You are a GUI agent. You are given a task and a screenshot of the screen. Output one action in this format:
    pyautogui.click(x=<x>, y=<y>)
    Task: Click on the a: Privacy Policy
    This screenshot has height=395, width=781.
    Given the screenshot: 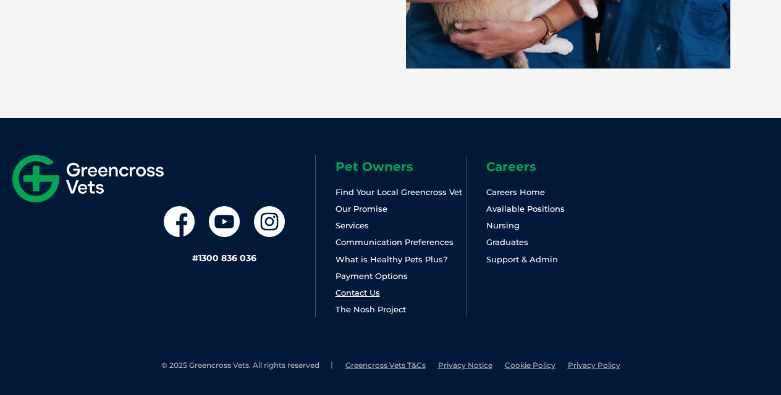 What is the action you would take?
    pyautogui.click(x=594, y=365)
    